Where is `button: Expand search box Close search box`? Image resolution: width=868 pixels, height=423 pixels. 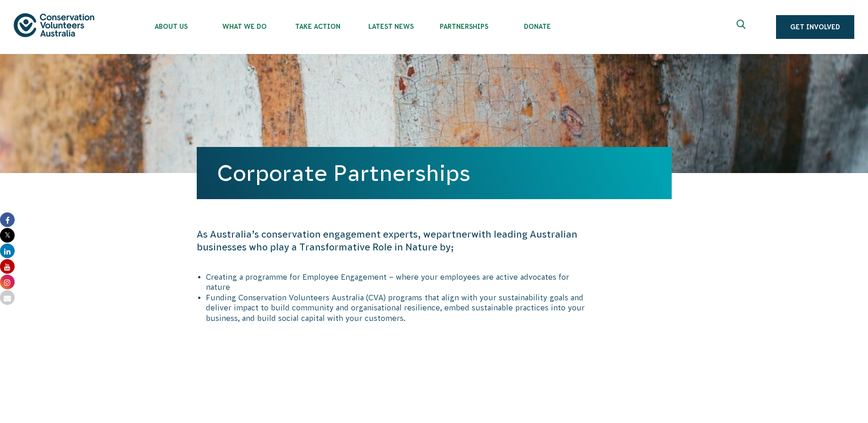
button: Expand search box Close search box is located at coordinates (742, 27).